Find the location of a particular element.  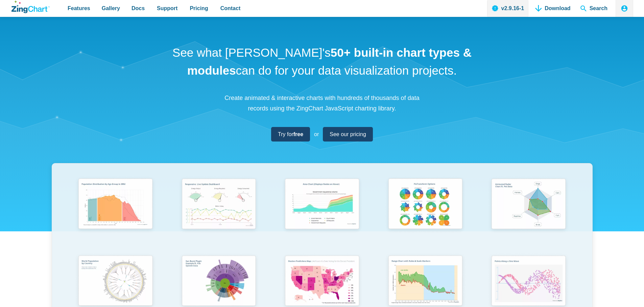

img: Responsive Live Update Dashboard is located at coordinates (219, 205).